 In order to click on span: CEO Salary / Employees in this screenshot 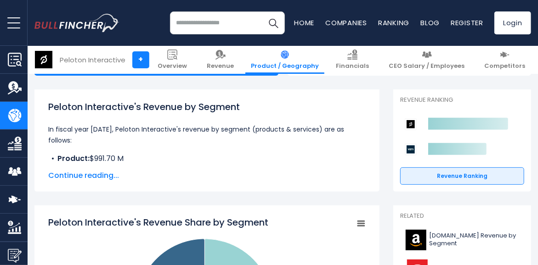, I will do `click(426, 66)`.